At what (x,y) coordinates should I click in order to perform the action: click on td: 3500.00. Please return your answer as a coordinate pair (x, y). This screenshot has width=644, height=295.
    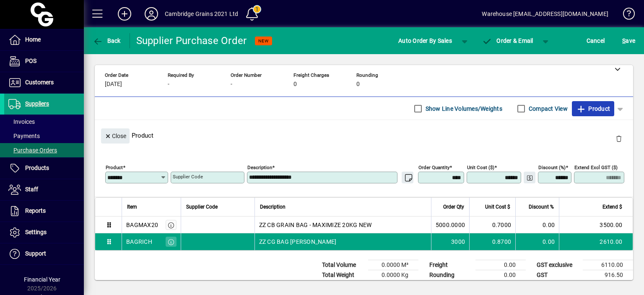
    Looking at the image, I should click on (596, 225).